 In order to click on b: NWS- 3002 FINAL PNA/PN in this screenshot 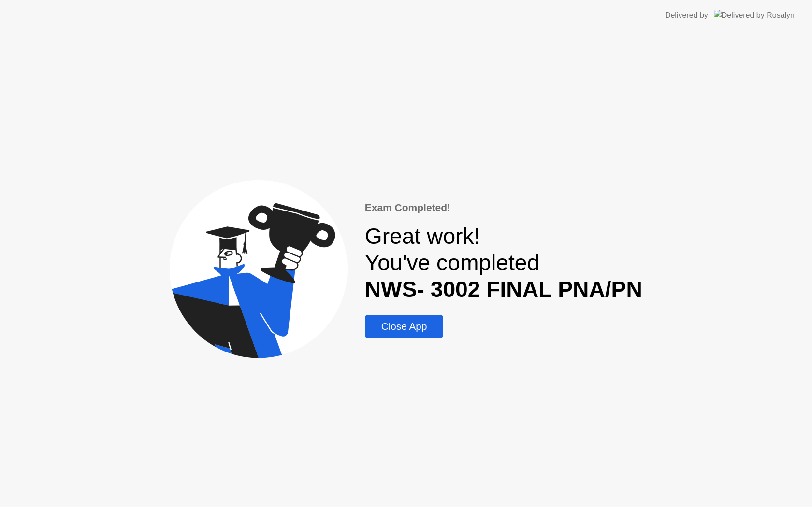, I will do `click(503, 289)`.